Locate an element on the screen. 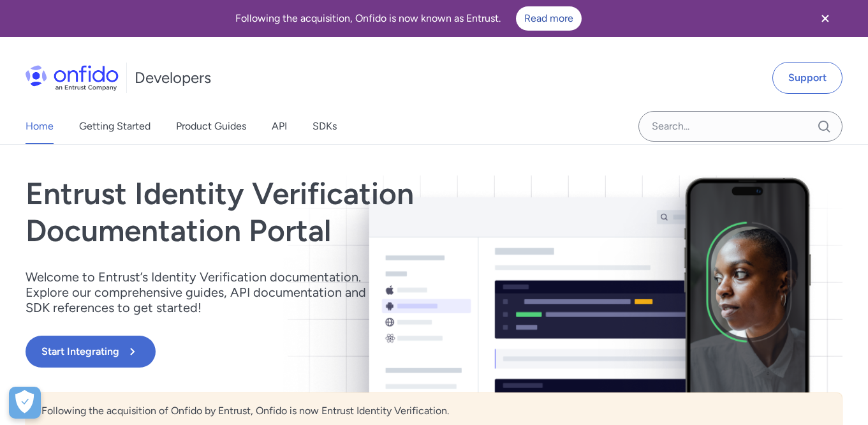 The image size is (868, 425). svg: Close banner is located at coordinates (825, 19).